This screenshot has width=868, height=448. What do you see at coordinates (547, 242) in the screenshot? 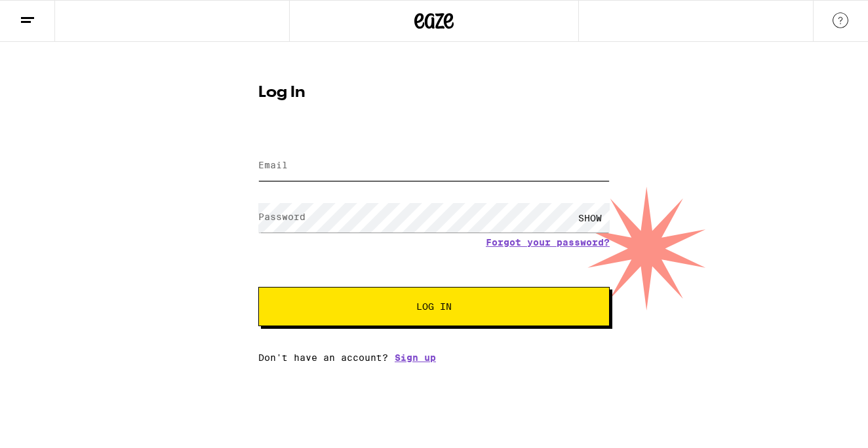
I see `a: Forgot your password?` at bounding box center [547, 242].